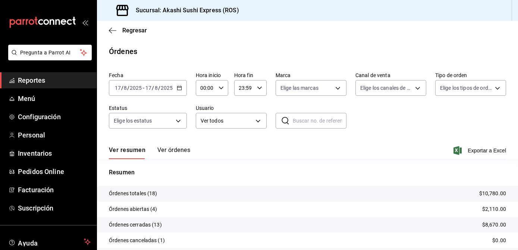  I want to click on label: Hora inicio, so click(212, 75).